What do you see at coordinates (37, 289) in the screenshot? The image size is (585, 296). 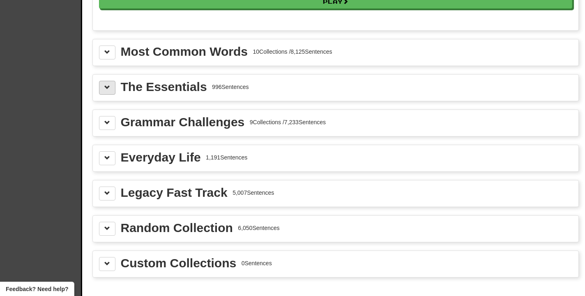 I see `span: Open feedback widget` at bounding box center [37, 289].